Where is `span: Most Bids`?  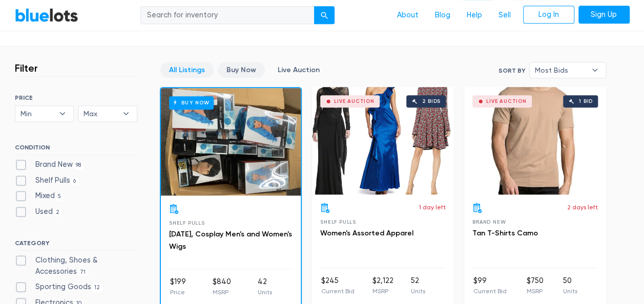 span: Most Bids is located at coordinates (561, 70).